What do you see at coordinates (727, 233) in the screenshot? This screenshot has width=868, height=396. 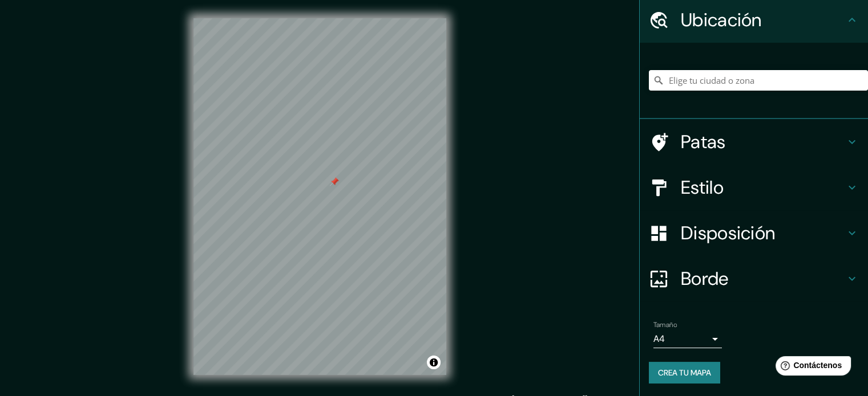 I see `font: Disposición` at bounding box center [727, 233].